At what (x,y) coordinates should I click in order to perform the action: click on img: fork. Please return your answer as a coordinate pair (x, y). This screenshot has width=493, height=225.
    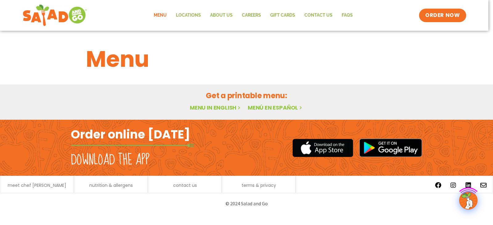
    Looking at the image, I should click on (133, 145).